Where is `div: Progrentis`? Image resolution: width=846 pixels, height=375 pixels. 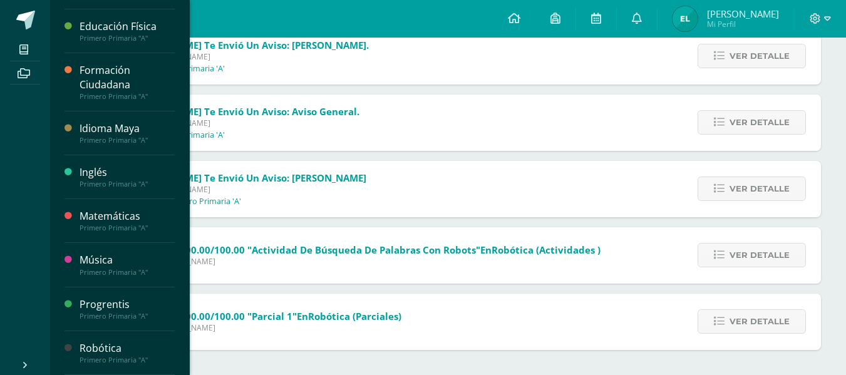 div: Progrentis is located at coordinates (127, 304).